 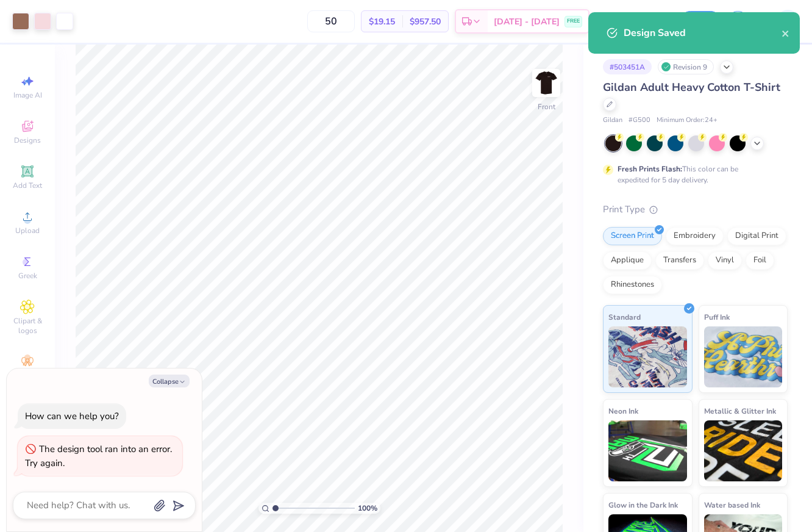 I want to click on div: The design tool ran into an error. Try again., so click(x=98, y=455).